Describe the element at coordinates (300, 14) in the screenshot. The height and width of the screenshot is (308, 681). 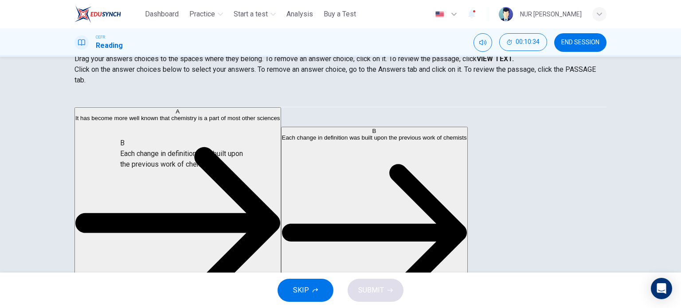
I see `button: Analysis` at that location.